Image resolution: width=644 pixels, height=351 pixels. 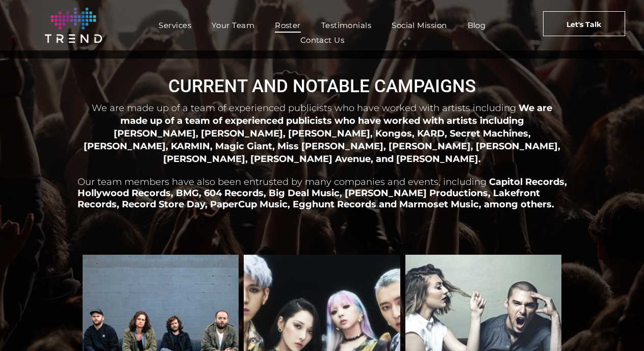 What do you see at coordinates (287, 25) in the screenshot?
I see `a: Roster` at bounding box center [287, 25].